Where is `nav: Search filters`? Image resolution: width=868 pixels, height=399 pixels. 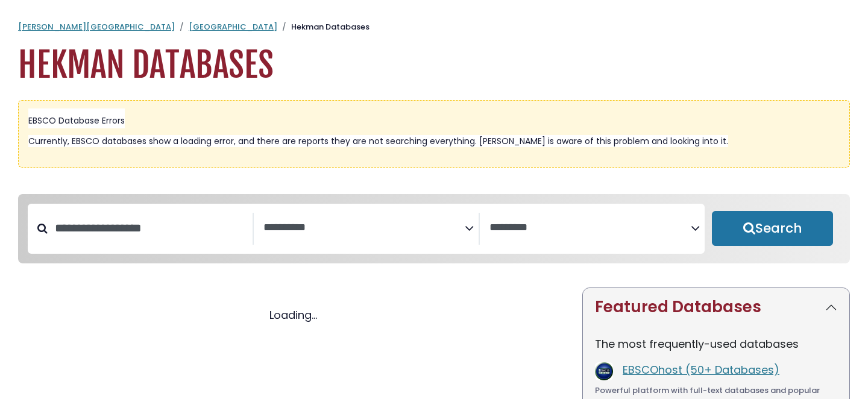
nav: Search filters is located at coordinates (434, 229).